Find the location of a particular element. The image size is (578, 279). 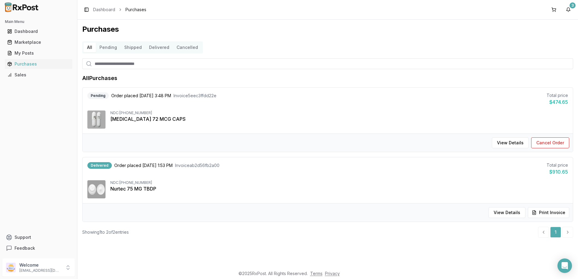

a: Pending is located at coordinates (108, 47).